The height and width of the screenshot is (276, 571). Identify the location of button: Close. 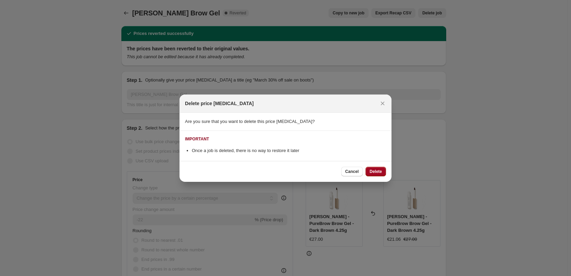
(383, 103).